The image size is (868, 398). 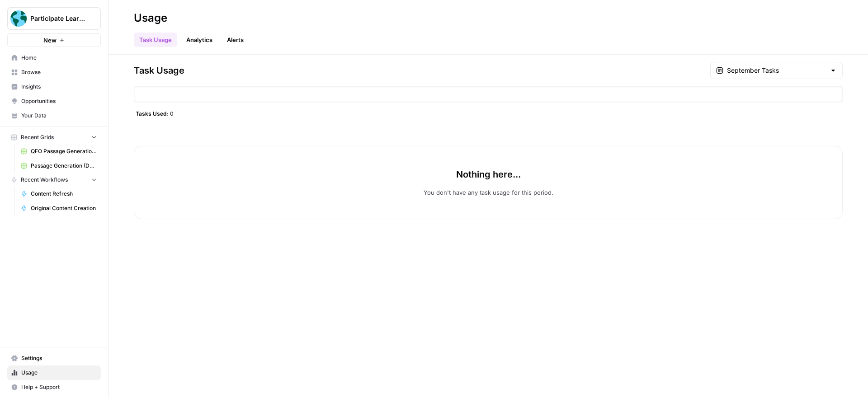 I want to click on a: Opportunities, so click(x=54, y=101).